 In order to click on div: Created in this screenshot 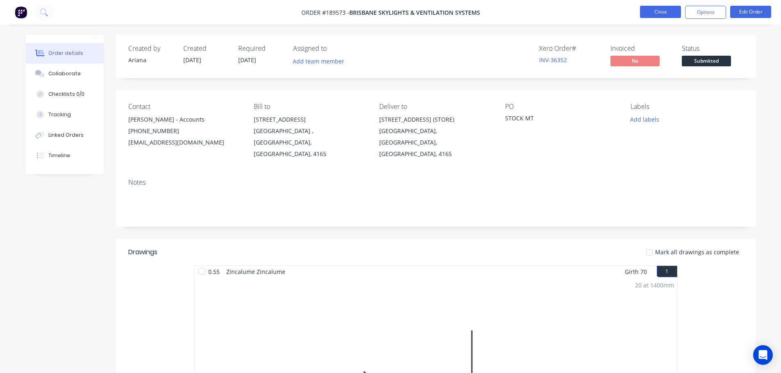, I will do `click(206, 48)`.